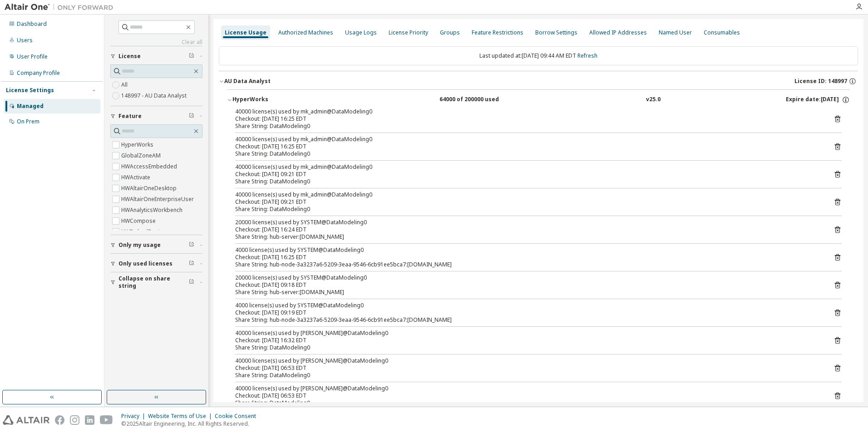 The width and height of the screenshot is (868, 433). I want to click on span: License, so click(130, 57).